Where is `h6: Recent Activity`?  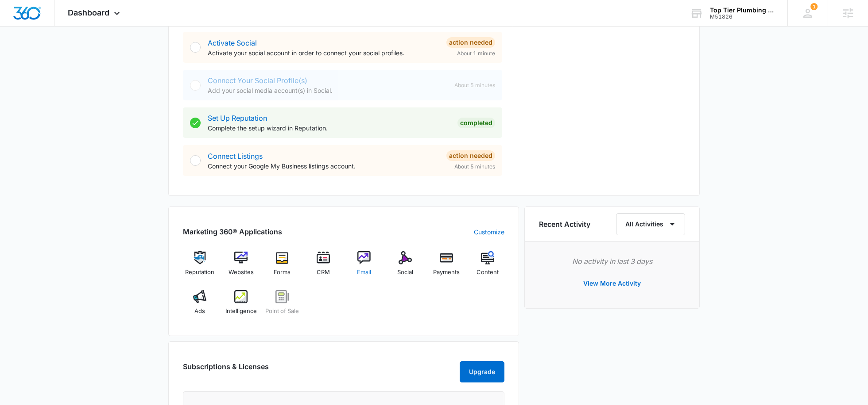
h6: Recent Activity is located at coordinates (564, 224).